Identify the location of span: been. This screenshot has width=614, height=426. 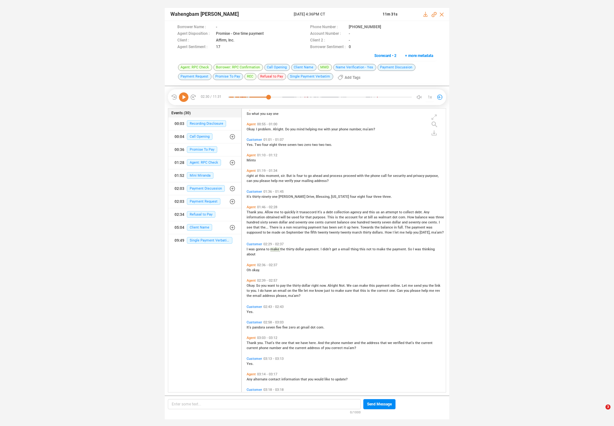
(333, 227).